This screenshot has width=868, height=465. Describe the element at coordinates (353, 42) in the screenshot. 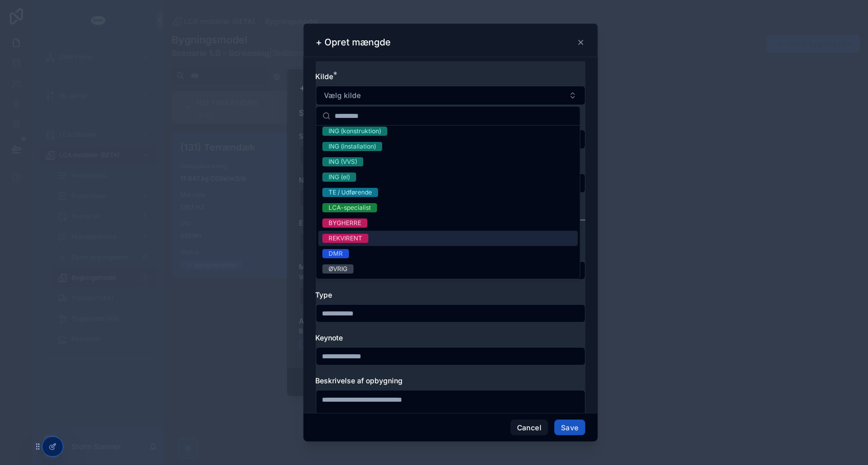

I see `h3: + Opret mængde` at that location.